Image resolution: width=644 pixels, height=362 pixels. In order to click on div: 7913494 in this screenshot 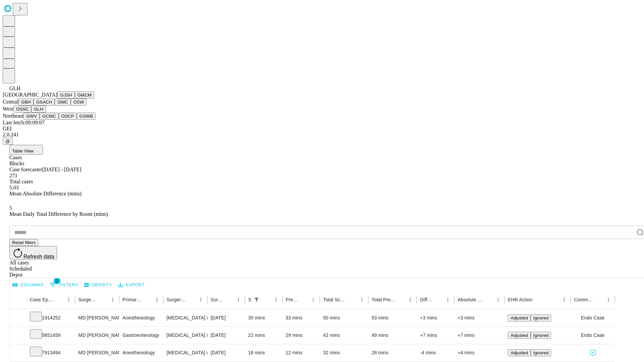, I will do `click(50, 353)`.